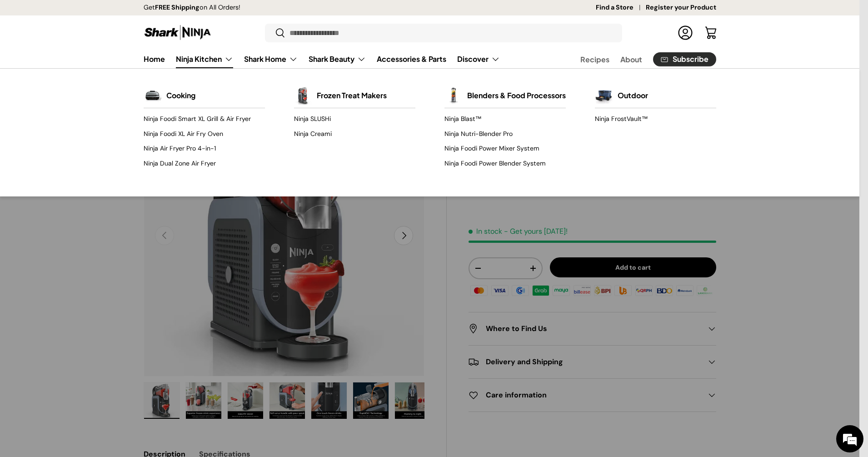  What do you see at coordinates (595, 59) in the screenshot?
I see `a: Recipes` at bounding box center [595, 59].